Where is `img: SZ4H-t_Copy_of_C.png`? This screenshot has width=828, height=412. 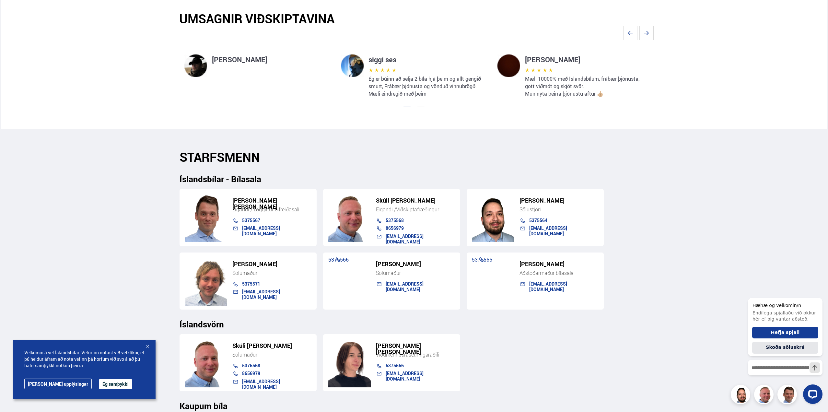
img: SZ4H-t_Copy_of_C.png is located at coordinates (206, 281).